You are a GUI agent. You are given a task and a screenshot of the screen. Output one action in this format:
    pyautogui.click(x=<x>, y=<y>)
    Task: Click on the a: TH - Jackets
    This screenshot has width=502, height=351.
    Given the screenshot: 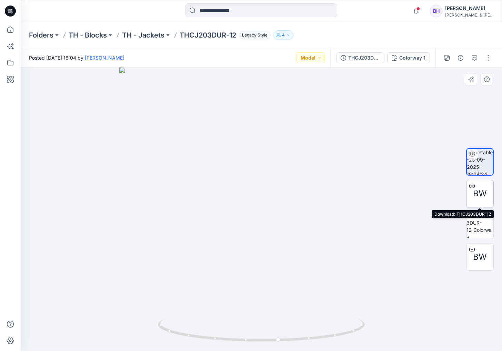 What is the action you would take?
    pyautogui.click(x=143, y=35)
    